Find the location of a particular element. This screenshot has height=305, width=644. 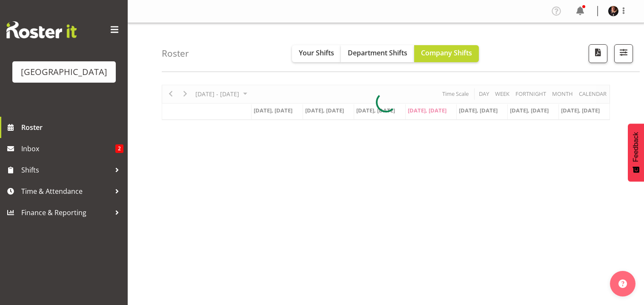

button: Department Shifts is located at coordinates (377, 54).